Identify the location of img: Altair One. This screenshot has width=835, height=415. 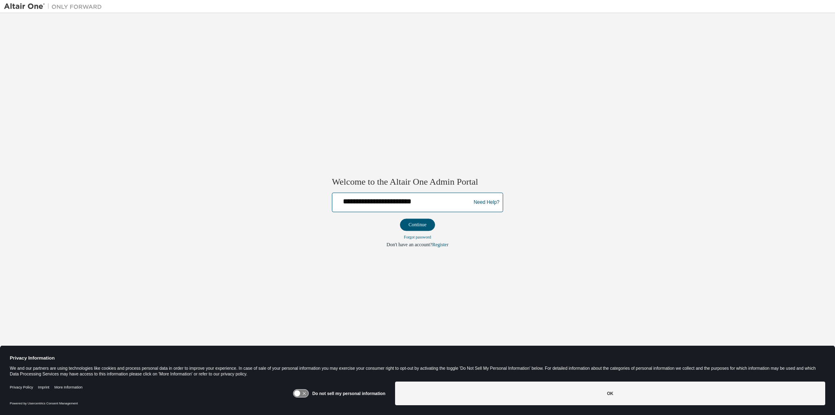
(55, 7).